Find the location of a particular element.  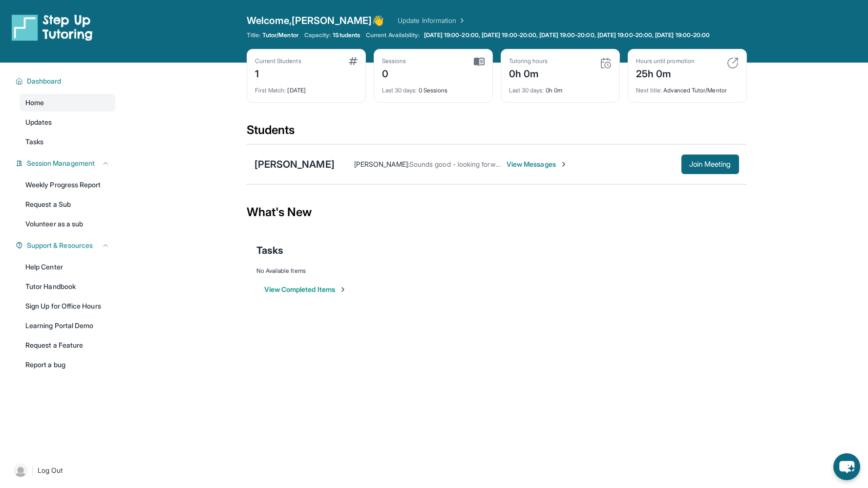

a: Report a bug is located at coordinates (67, 365).